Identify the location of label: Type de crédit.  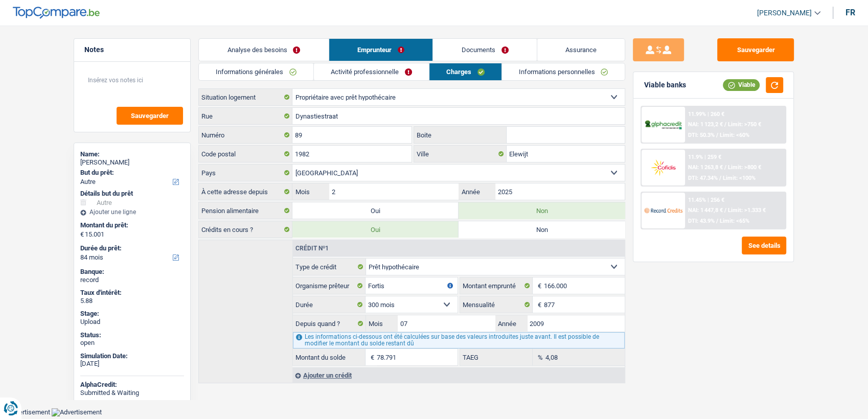
(330, 267).